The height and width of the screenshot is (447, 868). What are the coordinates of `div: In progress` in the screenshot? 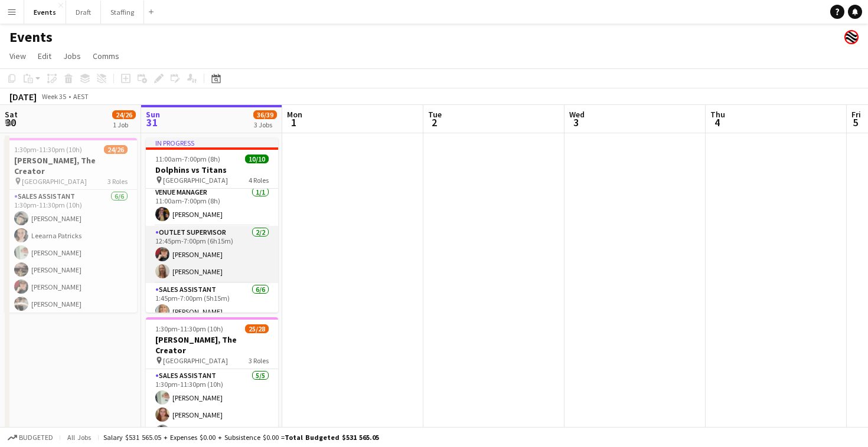 It's located at (212, 143).